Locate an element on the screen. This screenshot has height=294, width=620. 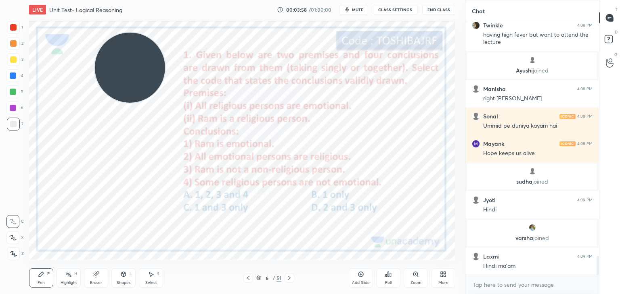
button: CLASS SETTINGS is located at coordinates (395, 10).